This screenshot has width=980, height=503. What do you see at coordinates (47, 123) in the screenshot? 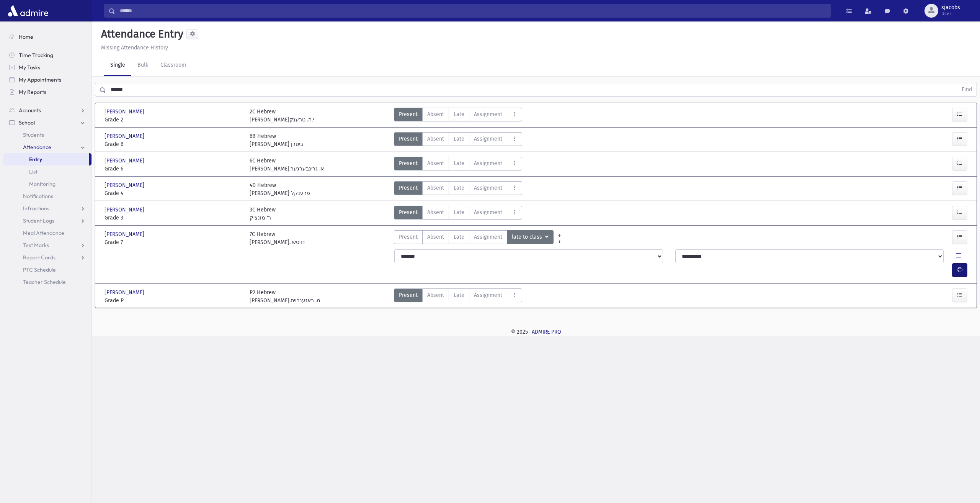
I see `a: School` at bounding box center [47, 123].